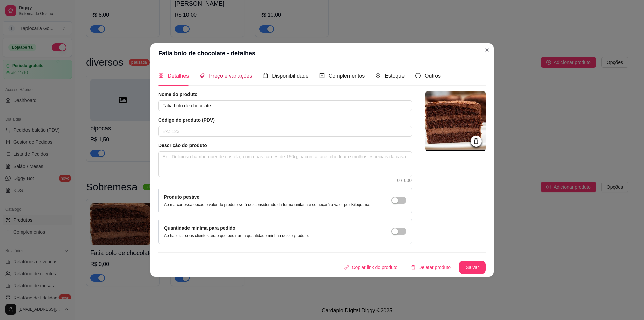  I want to click on span: plus-square, so click(322, 75).